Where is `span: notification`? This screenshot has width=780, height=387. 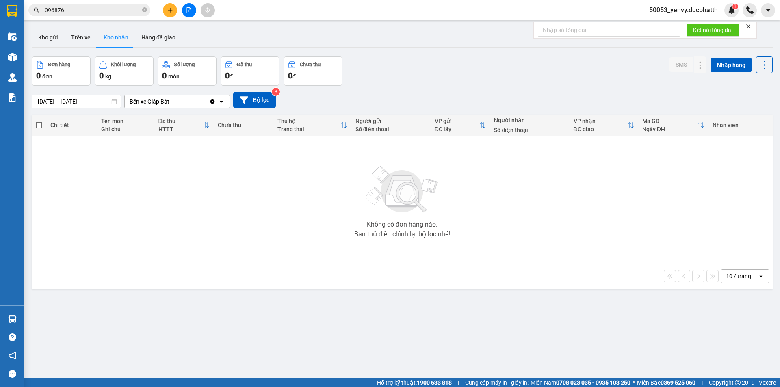
span: notification is located at coordinates (12, 356).